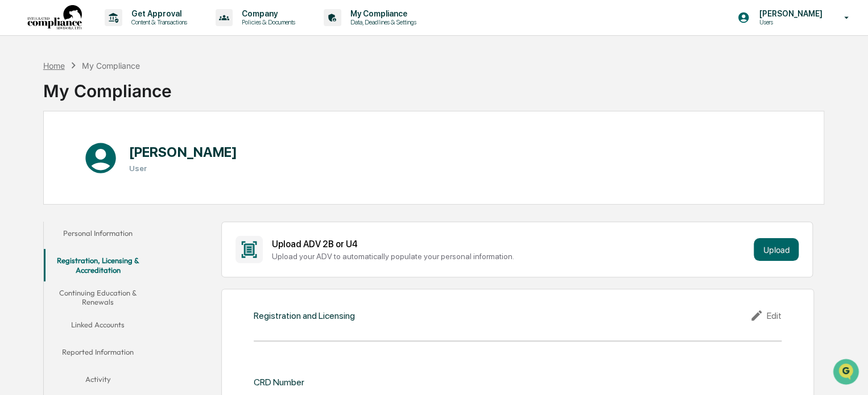 The width and height of the screenshot is (868, 395). I want to click on div: We're available if you need us!, so click(91, 103).